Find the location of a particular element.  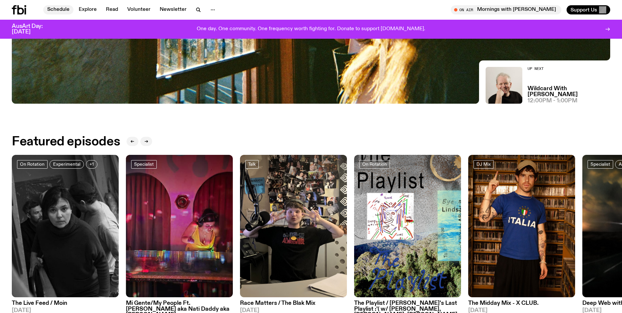

h3: Race Matters / The Blak Mix is located at coordinates (293, 303).